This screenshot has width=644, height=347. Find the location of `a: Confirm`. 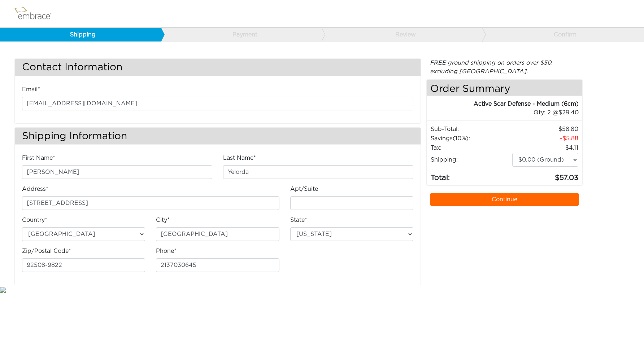

a: Confirm is located at coordinates (563, 35).